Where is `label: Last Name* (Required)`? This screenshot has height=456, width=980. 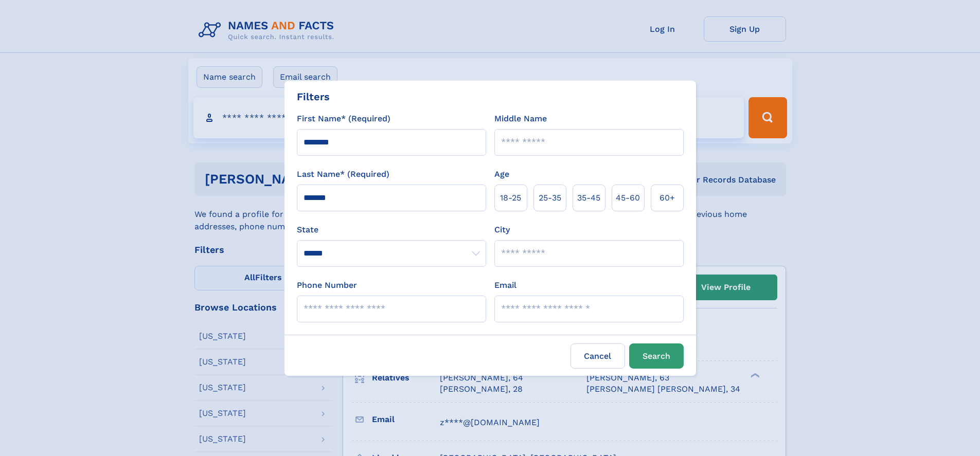 label: Last Name* (Required) is located at coordinates (343, 174).